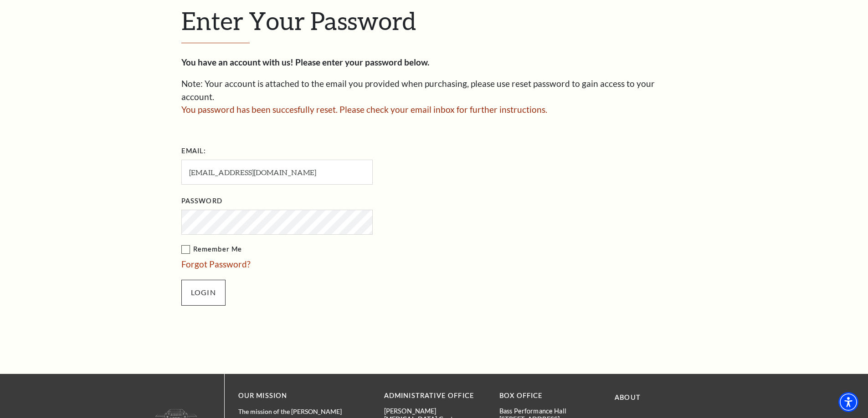 The image size is (868, 418). I want to click on p: OUR MISSION, so click(295, 396).